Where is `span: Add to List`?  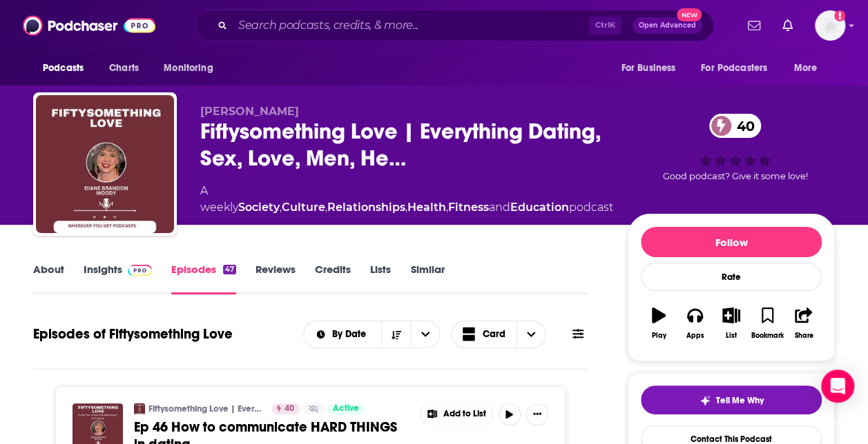
span: Add to List is located at coordinates (464, 414).